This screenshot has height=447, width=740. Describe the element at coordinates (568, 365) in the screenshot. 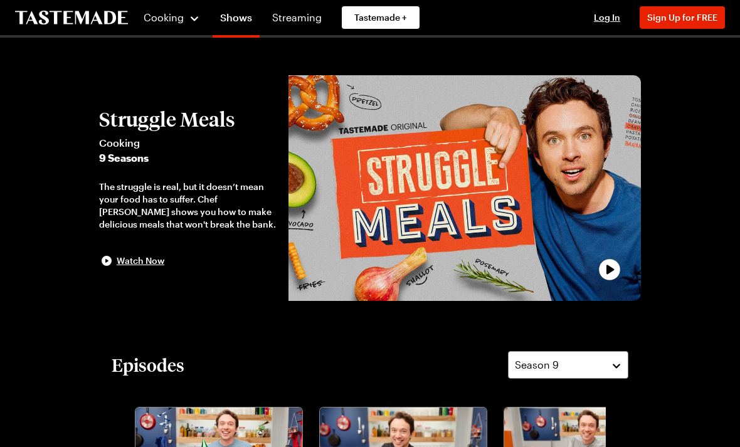

I see `button: Season 9` at that location.